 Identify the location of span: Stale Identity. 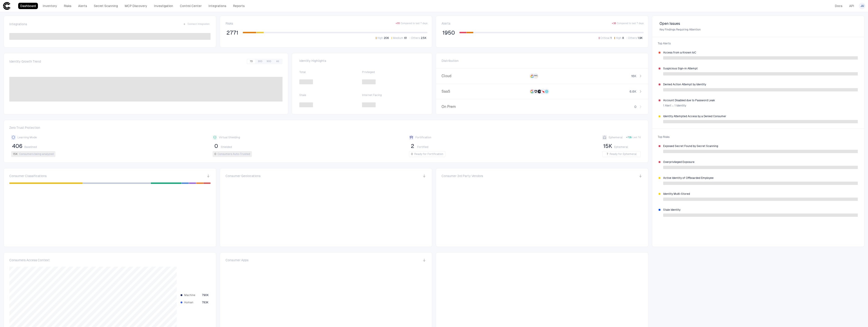
(760, 209).